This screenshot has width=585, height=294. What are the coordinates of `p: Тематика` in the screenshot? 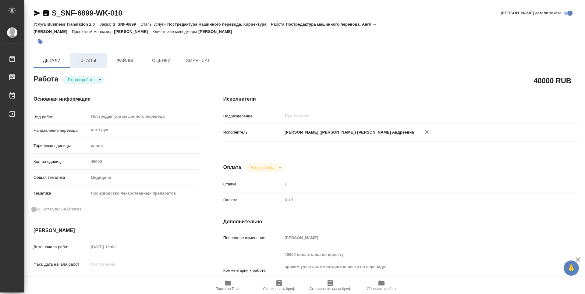 It's located at (61, 193).